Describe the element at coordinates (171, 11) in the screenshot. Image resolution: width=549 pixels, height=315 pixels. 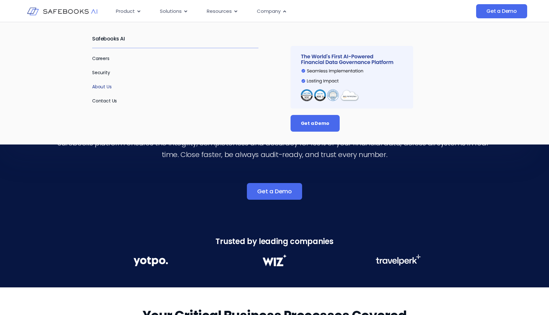
I see `span: Solutions` at that location.